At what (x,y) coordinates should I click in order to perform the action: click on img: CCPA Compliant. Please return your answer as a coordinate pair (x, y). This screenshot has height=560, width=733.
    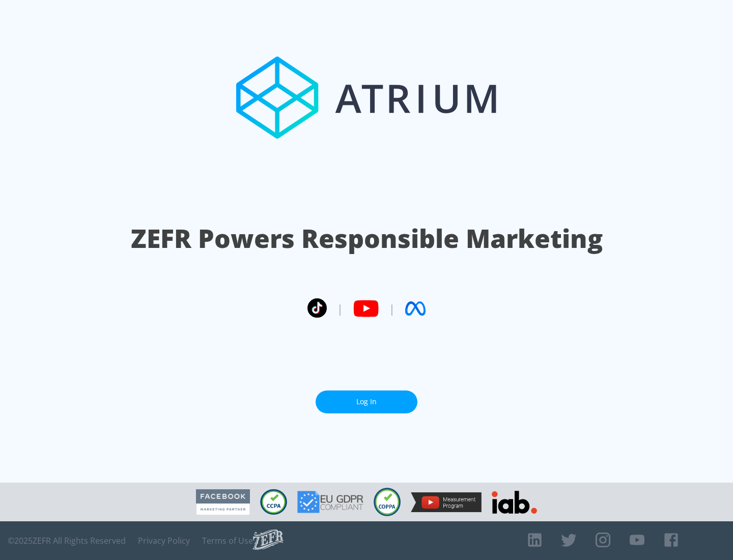
    Looking at the image, I should click on (274, 502).